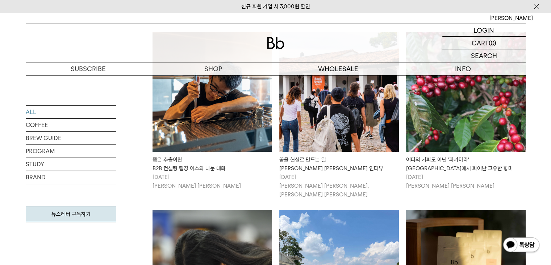 The width and height of the screenshot is (551, 265). I want to click on p: SEARCH, so click(484, 55).